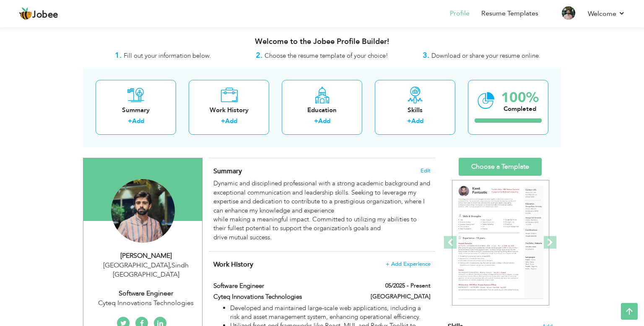  Describe the element at coordinates (233, 264) in the screenshot. I see `span: Work History` at that location.